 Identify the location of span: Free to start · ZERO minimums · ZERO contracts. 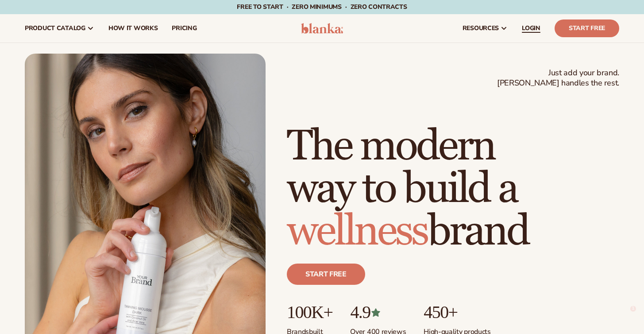
(322, 7).